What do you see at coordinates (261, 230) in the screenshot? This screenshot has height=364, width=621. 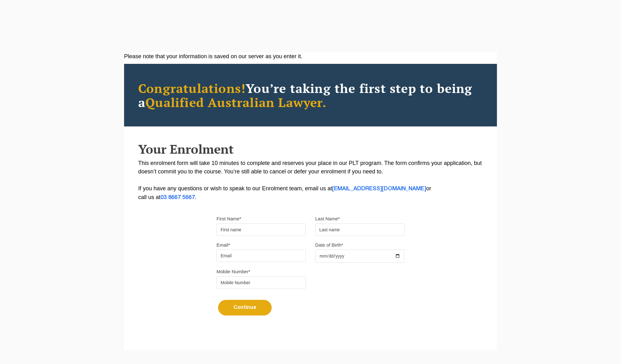 I see `input: First name` at bounding box center [261, 230].